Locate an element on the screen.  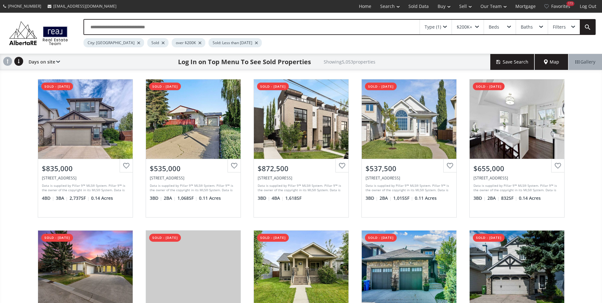
div: 75 Covewood Park, Calgary, AB T3K 4T2 is located at coordinates (409, 178).